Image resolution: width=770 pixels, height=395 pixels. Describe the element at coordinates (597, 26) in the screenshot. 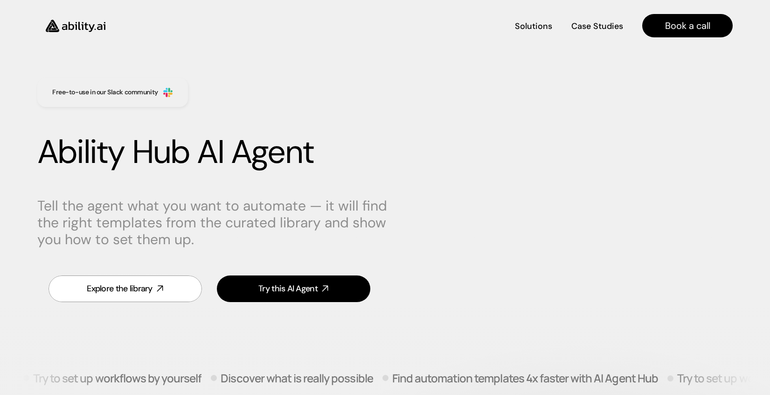

I see `a: Case Studies` at that location.